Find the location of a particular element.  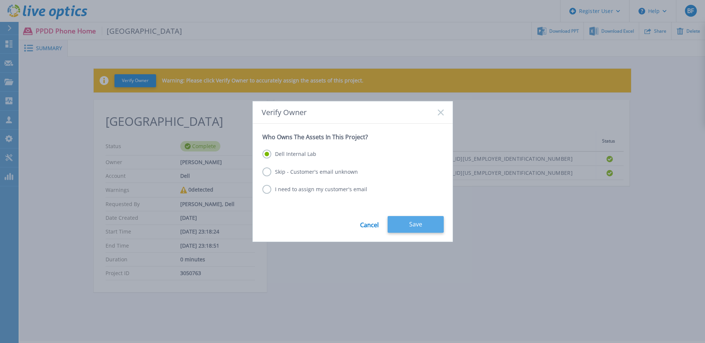

span: Verify Owner is located at coordinates (284, 112).